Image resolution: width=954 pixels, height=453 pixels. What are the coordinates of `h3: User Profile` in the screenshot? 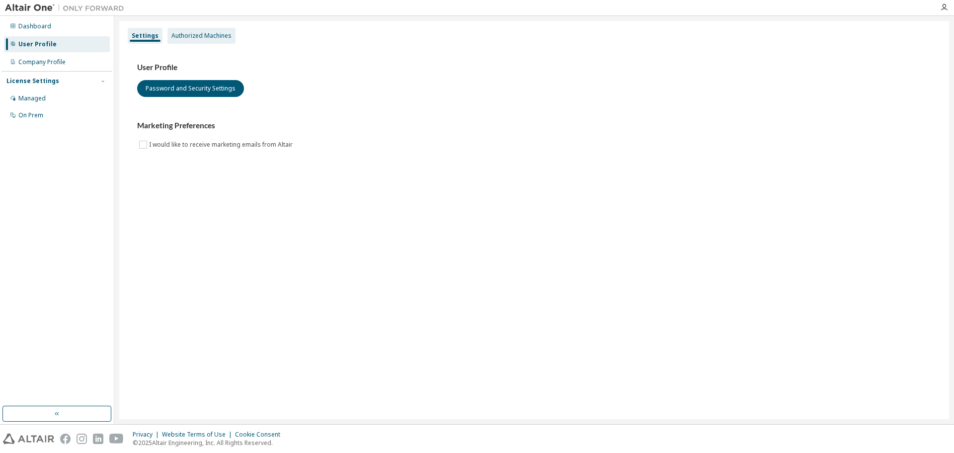 It's located at (534, 68).